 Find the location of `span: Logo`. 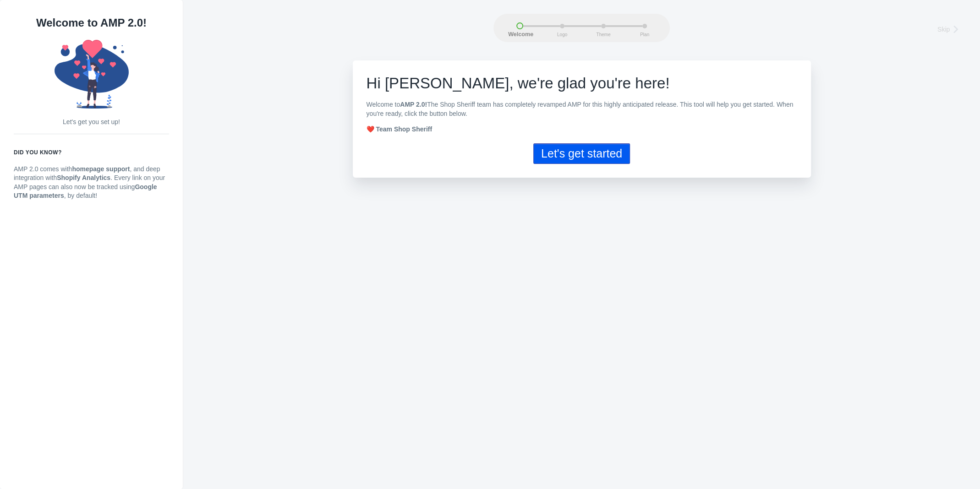

span: Logo is located at coordinates (562, 34).